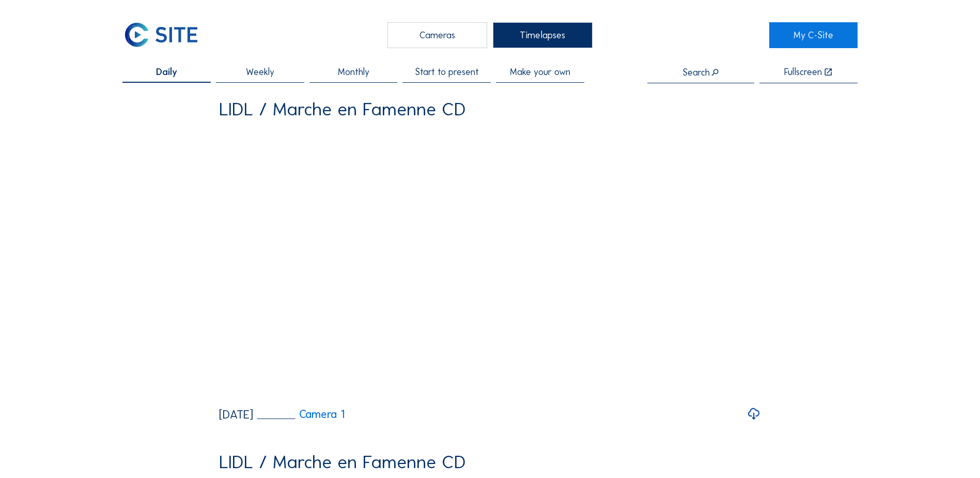  Describe the element at coordinates (167, 72) in the screenshot. I see `span: Daily` at that location.